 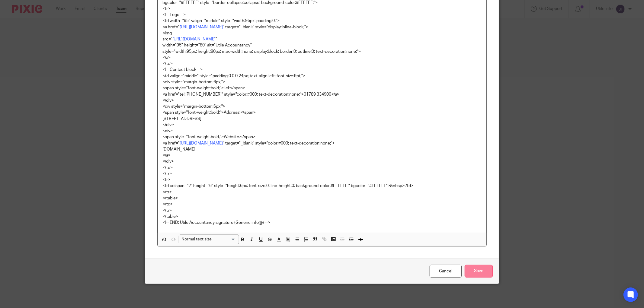 I want to click on p: <a href=" " target="_blank" style="color:#000; text-decoration:none;">, so click(x=322, y=143).